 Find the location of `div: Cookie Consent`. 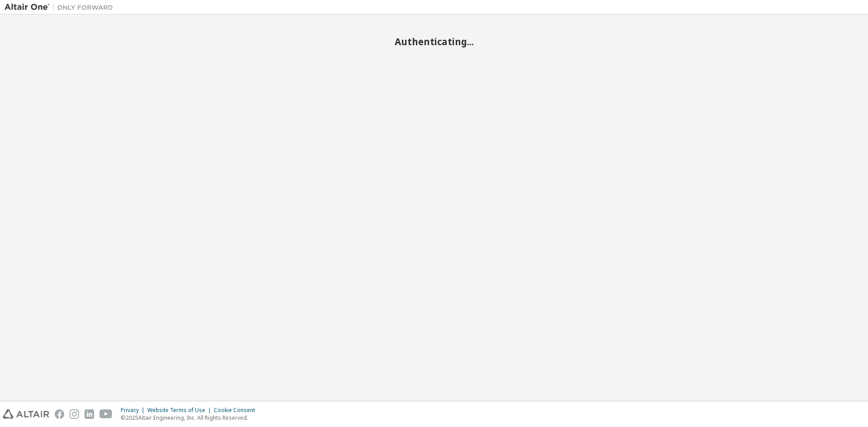

div: Cookie Consent is located at coordinates (237, 410).